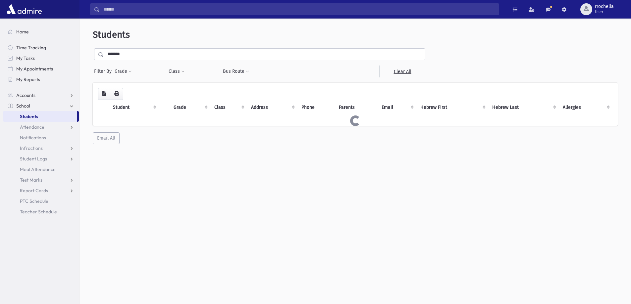 This screenshot has width=631, height=304. I want to click on a: Clear All, so click(402, 72).